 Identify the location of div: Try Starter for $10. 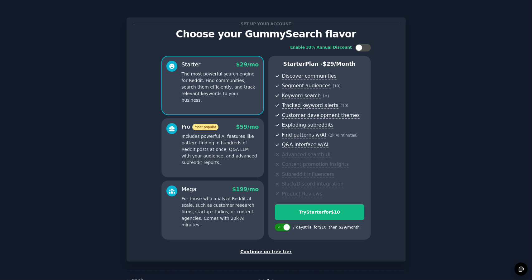
(319, 212).